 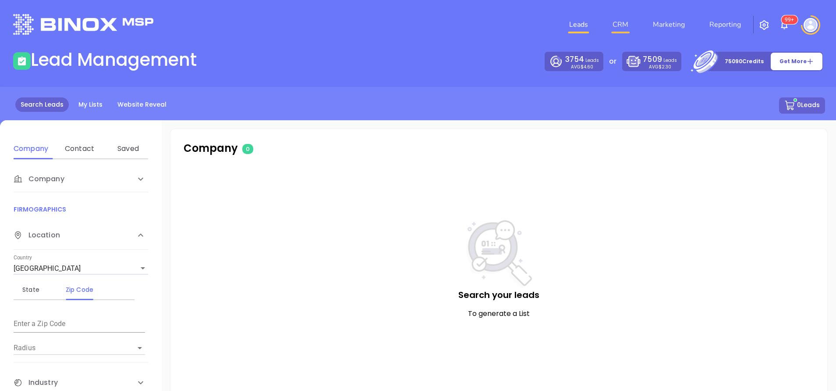 What do you see at coordinates (81, 209) in the screenshot?
I see `p: FIRMOGRAPHICS` at bounding box center [81, 209].